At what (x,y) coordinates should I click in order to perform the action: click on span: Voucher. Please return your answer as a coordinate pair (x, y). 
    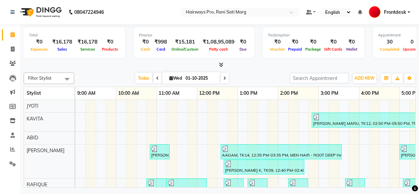
    Looking at the image, I should click on (277, 49).